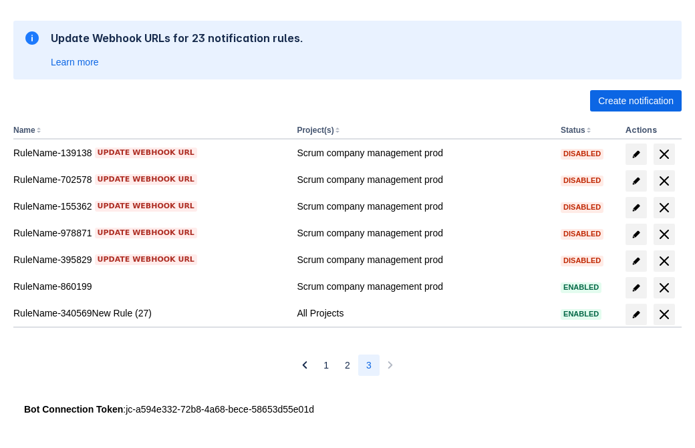 Image resolution: width=695 pixels, height=448 pixels. I want to click on button: Project(s), so click(315, 130).